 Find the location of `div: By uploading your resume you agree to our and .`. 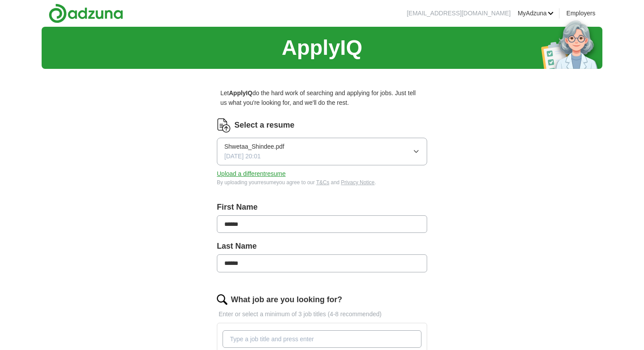

div: By uploading your resume you agree to our and . is located at coordinates (322, 182).